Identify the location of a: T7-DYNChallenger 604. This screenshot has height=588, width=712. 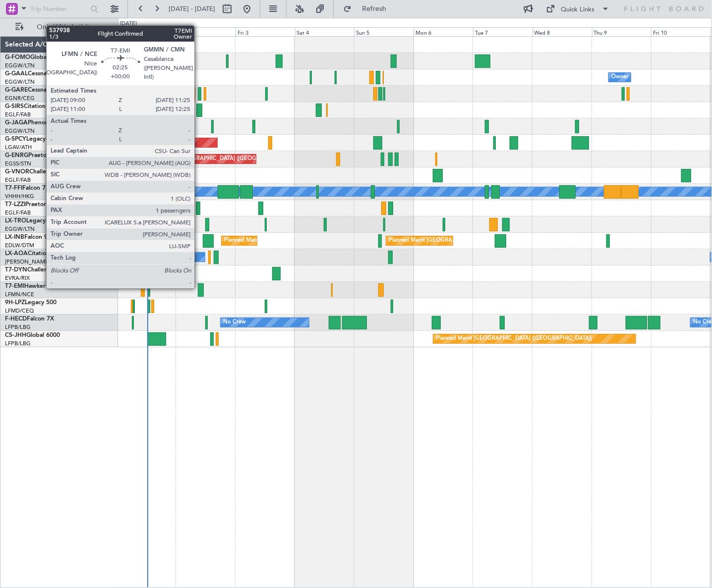
(37, 270).